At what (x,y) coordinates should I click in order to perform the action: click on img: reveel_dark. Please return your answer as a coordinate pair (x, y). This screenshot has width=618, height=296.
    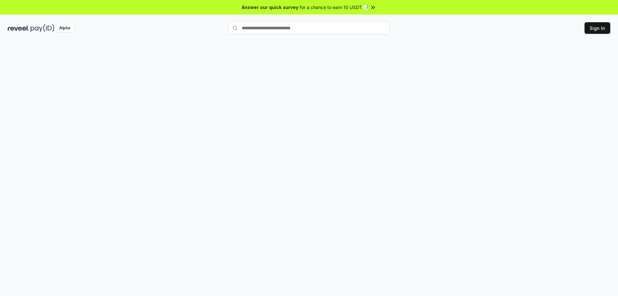
    Looking at the image, I should click on (18, 28).